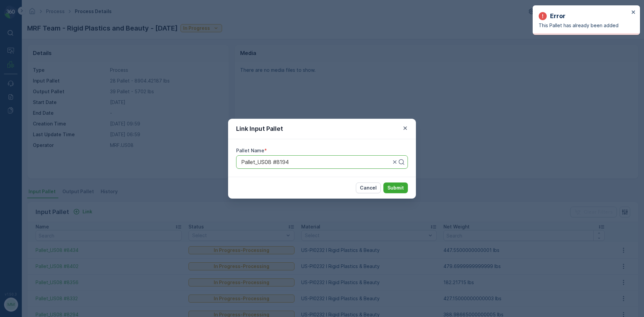 Image resolution: width=644 pixels, height=317 pixels. Describe the element at coordinates (558, 16) in the screenshot. I see `p: Error` at that location.